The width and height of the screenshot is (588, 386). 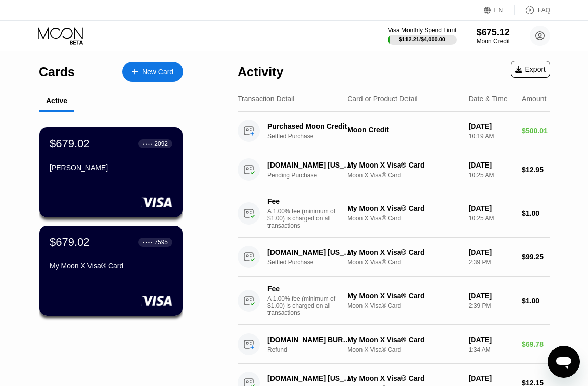 What do you see at coordinates (422, 39) in the screenshot?
I see `div: $112.21 / $4,000.00` at bounding box center [422, 39].